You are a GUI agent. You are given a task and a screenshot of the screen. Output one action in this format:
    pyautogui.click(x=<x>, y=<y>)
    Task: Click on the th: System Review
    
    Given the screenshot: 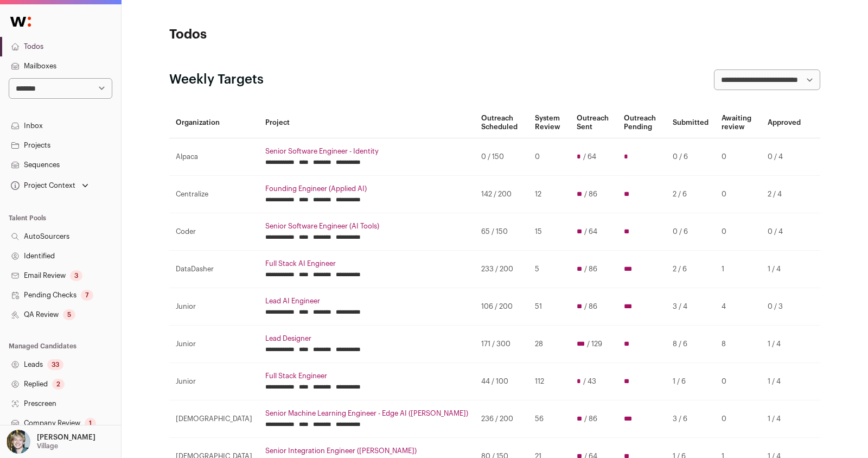 What is the action you would take?
    pyautogui.click(x=549, y=123)
    